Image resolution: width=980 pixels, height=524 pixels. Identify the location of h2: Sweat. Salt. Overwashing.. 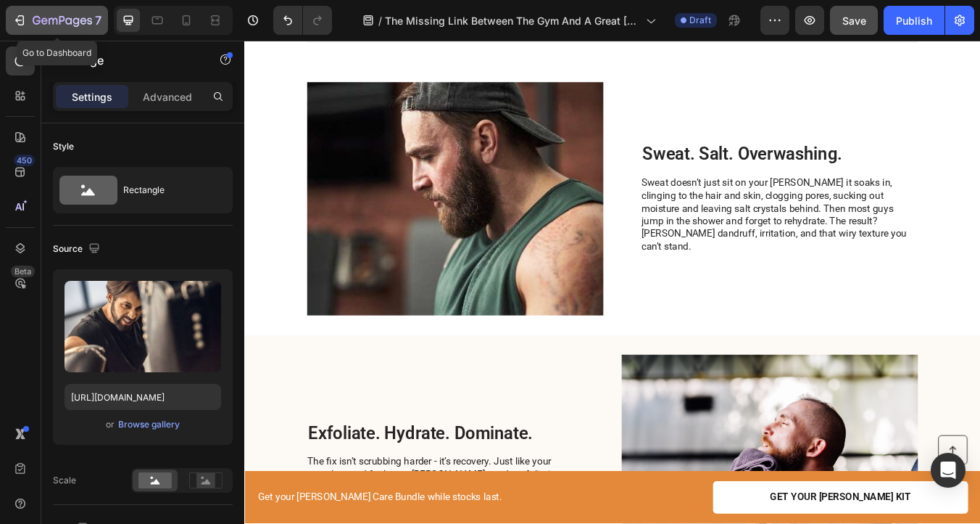
(633, 134).